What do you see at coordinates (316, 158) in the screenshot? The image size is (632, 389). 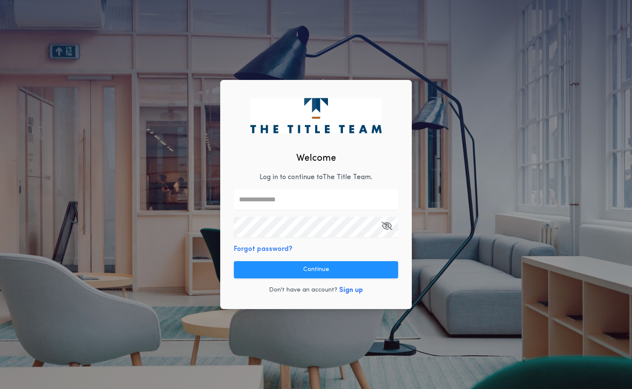 I see `h2: Welcome` at bounding box center [316, 158].